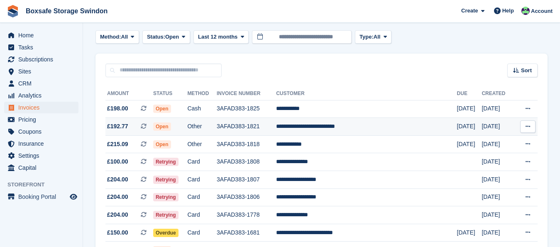 The image size is (560, 247). What do you see at coordinates (129, 94) in the screenshot?
I see `th: Amount` at bounding box center [129, 94].